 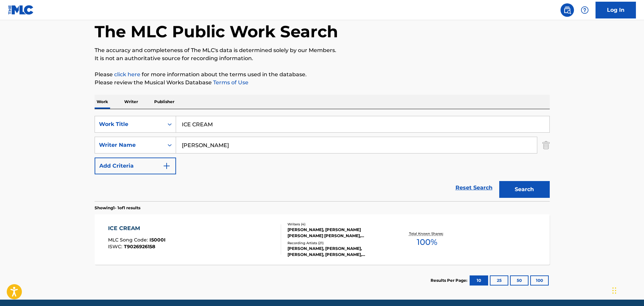 What do you see at coordinates (167, 166) in the screenshot?
I see `img: 9d2ae6d4665cec9f34b9.svg` at bounding box center [167, 166].